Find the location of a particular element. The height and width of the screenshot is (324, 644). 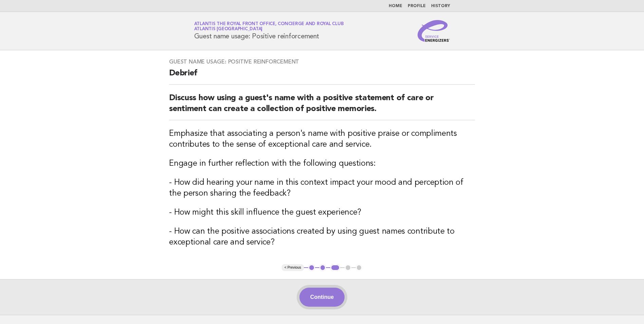

button: 1 is located at coordinates (312, 268).